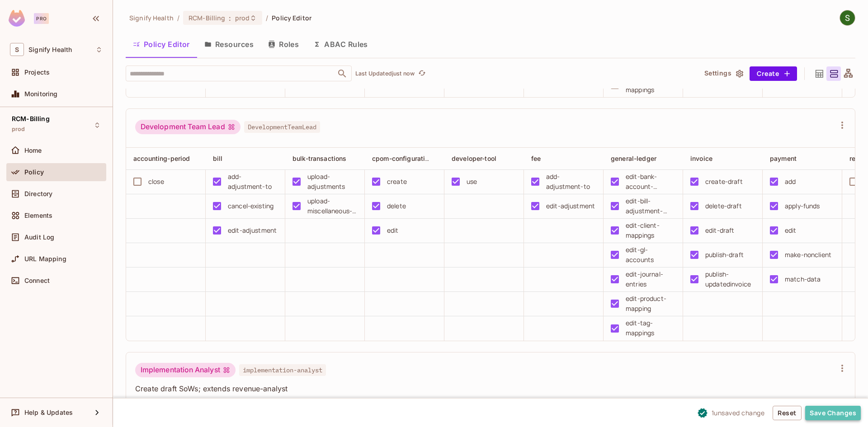 Image resolution: width=868 pixels, height=427 pixels. I want to click on button: Policy Editor, so click(161, 44).